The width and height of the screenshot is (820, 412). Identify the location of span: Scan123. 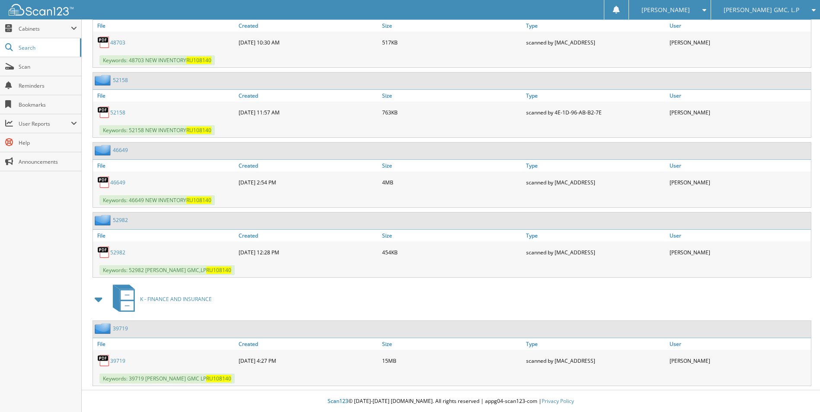
(338, 401).